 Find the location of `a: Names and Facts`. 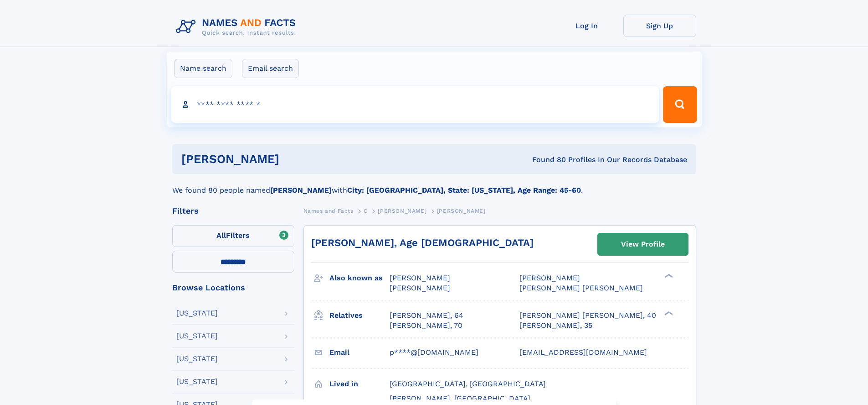

a: Names and Facts is located at coordinates (329, 211).